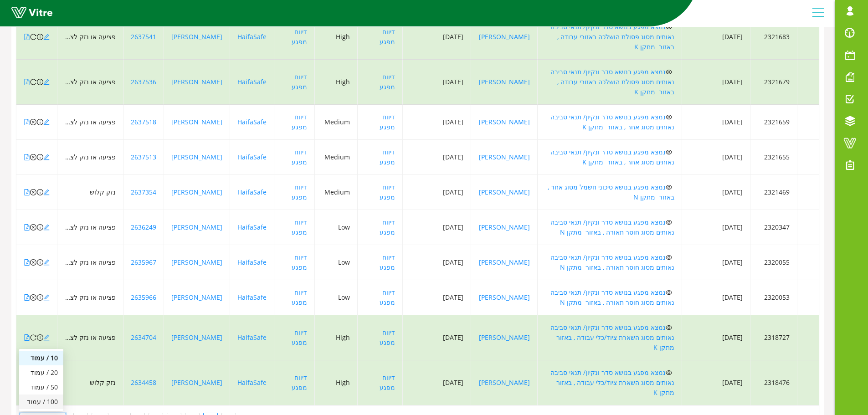 This screenshot has width=868, height=415. What do you see at coordinates (144, 192) in the screenshot?
I see `a: 2637354` at bounding box center [144, 192].